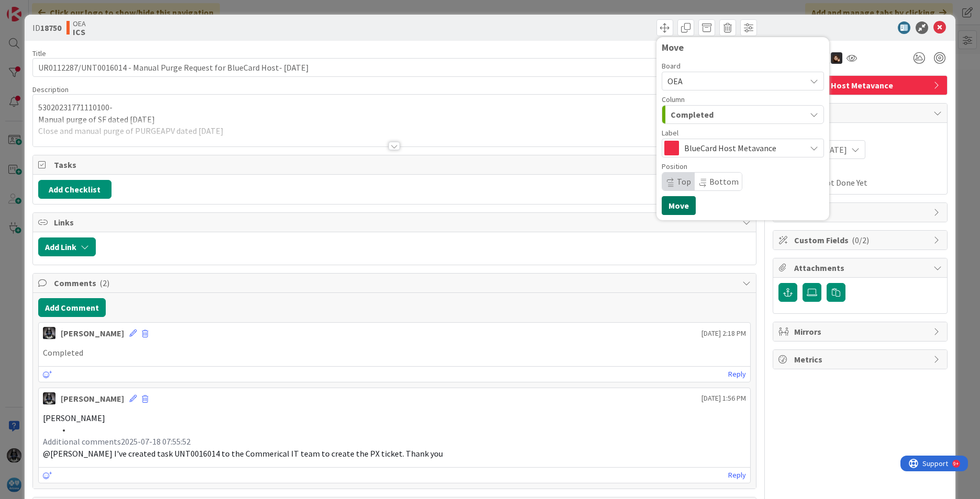 The width and height of the screenshot is (980, 499). I want to click on button: Add Link, so click(67, 247).